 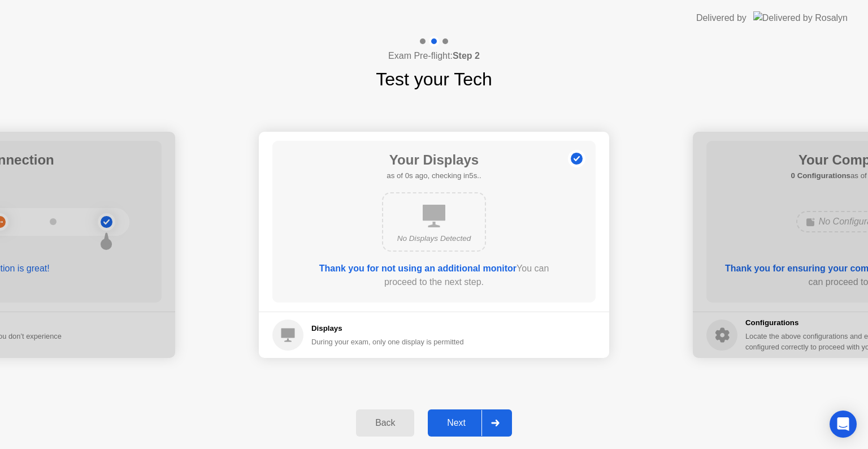 What do you see at coordinates (387, 341) in the screenshot?
I see `div: During your exam, only one display is permitted` at bounding box center [387, 341].